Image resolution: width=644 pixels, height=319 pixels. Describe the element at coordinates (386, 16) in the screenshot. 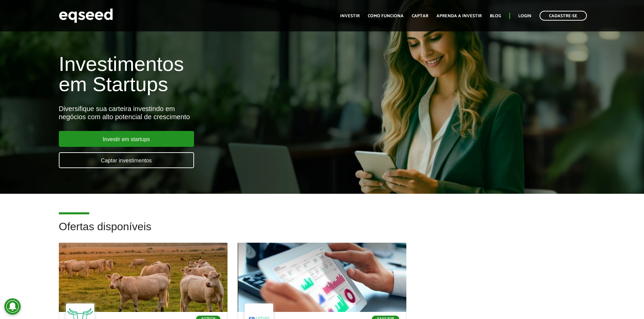

I see `a: Como funciona` at that location.